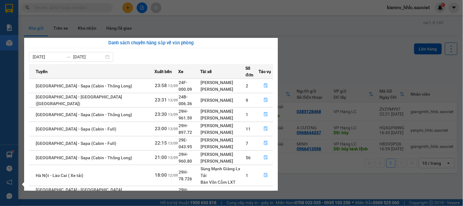 The width and height of the screenshot is (463, 206). Describe the element at coordinates (264, 71) in the screenshot. I see `span: Tác vụ` at that location.